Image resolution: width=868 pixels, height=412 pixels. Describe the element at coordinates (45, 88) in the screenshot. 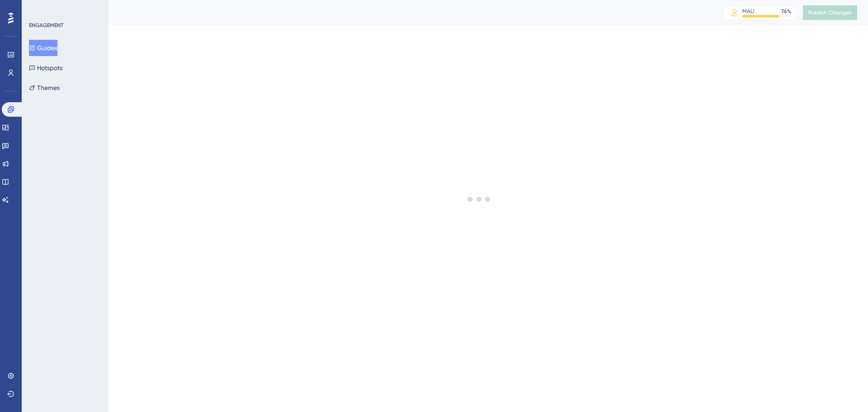

I see `button: Themes` at that location.